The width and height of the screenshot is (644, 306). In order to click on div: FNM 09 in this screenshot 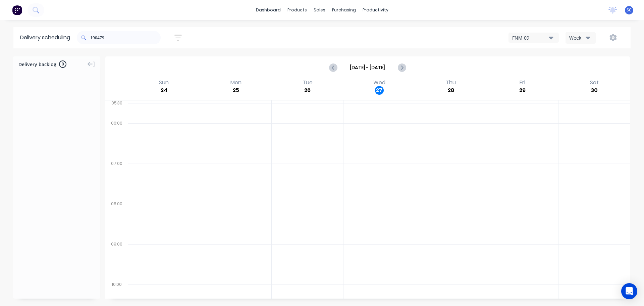, I will do `click(531, 38)`.